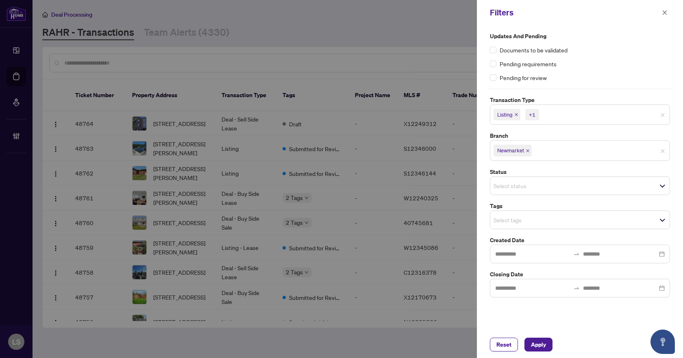 Image resolution: width=683 pixels, height=358 pixels. Describe the element at coordinates (538, 345) in the screenshot. I see `span: Apply` at that location.